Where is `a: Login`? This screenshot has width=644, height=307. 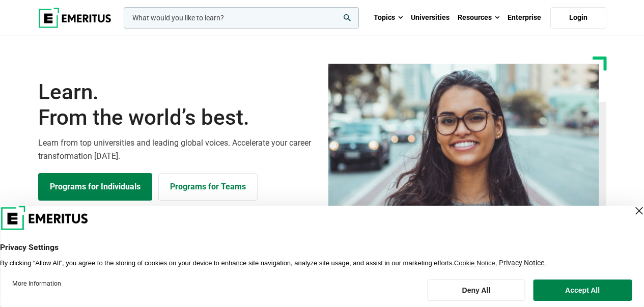
a: Login is located at coordinates (578, 17).